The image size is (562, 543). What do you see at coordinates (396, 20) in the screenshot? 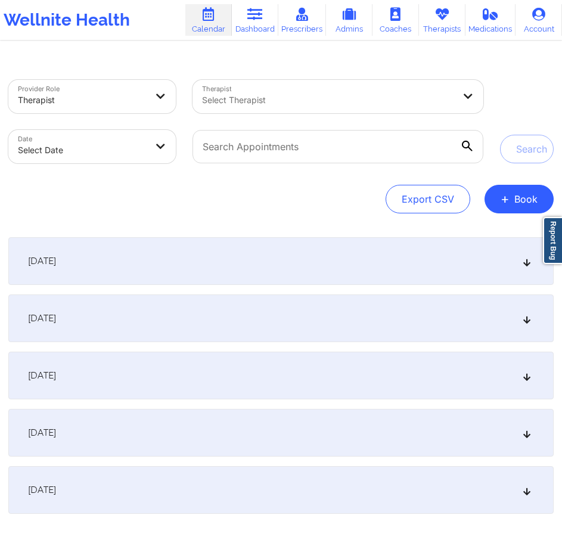
I see `a: Coaches` at bounding box center [396, 20].